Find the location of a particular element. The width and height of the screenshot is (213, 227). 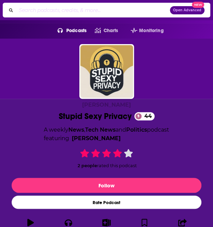

a: Charts is located at coordinates (102, 31).